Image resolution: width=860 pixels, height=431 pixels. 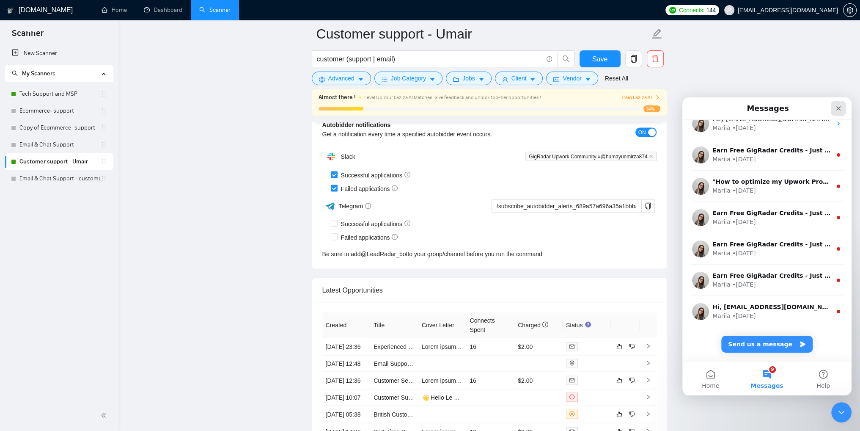 I want to click on input: Scanner name..., so click(x=483, y=34).